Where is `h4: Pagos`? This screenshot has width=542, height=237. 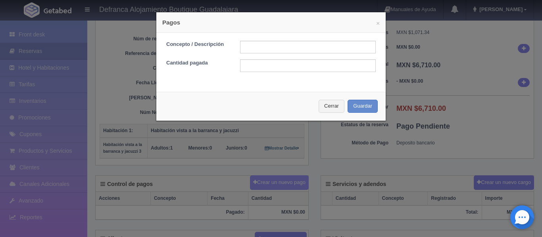 h4: Pagos is located at coordinates (271, 22).